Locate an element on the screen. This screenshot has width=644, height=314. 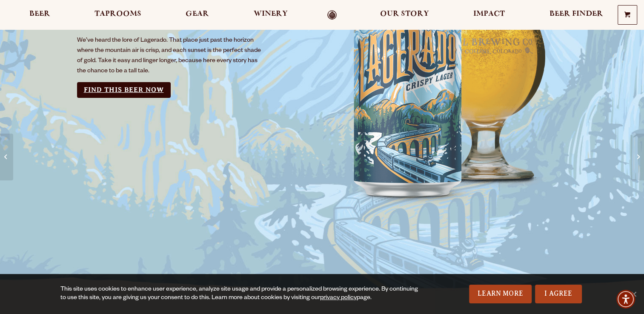
a: Odell Home is located at coordinates (332, 15).